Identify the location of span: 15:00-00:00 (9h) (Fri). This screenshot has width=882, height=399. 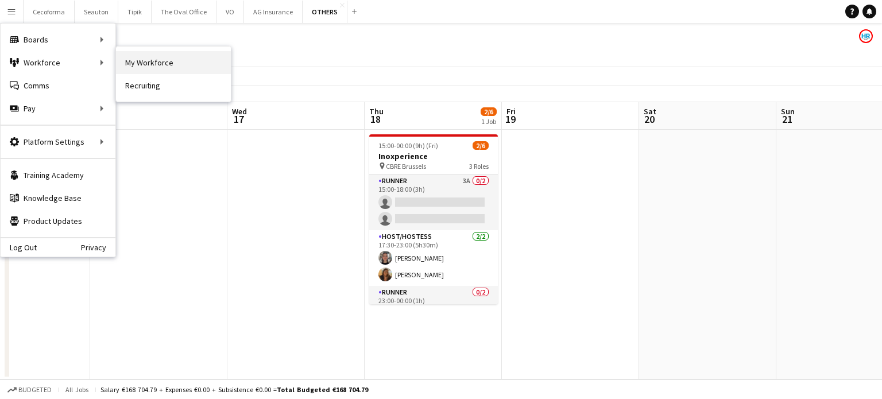
(408, 145).